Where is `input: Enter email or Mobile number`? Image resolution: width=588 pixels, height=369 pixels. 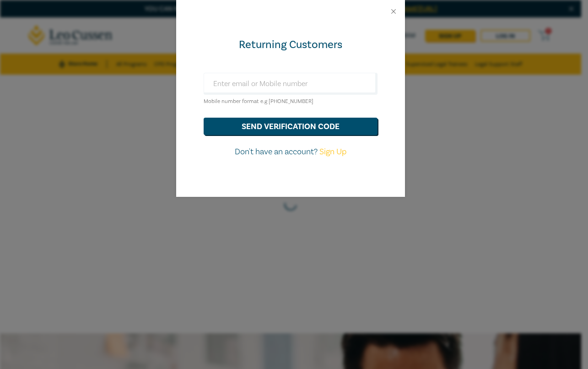
input: Enter email or Mobile number is located at coordinates (291, 84).